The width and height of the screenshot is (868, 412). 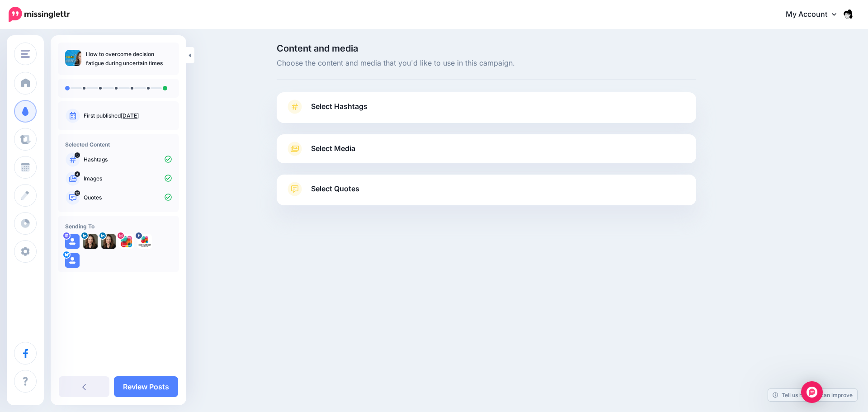 I want to click on a: Tell us how we can improve, so click(x=813, y=394).